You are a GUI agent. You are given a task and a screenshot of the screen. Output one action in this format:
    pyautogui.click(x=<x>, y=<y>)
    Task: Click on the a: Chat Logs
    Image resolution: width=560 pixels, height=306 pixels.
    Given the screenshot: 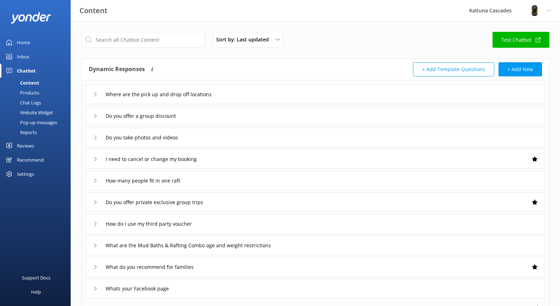 What is the action you would take?
    pyautogui.click(x=37, y=102)
    